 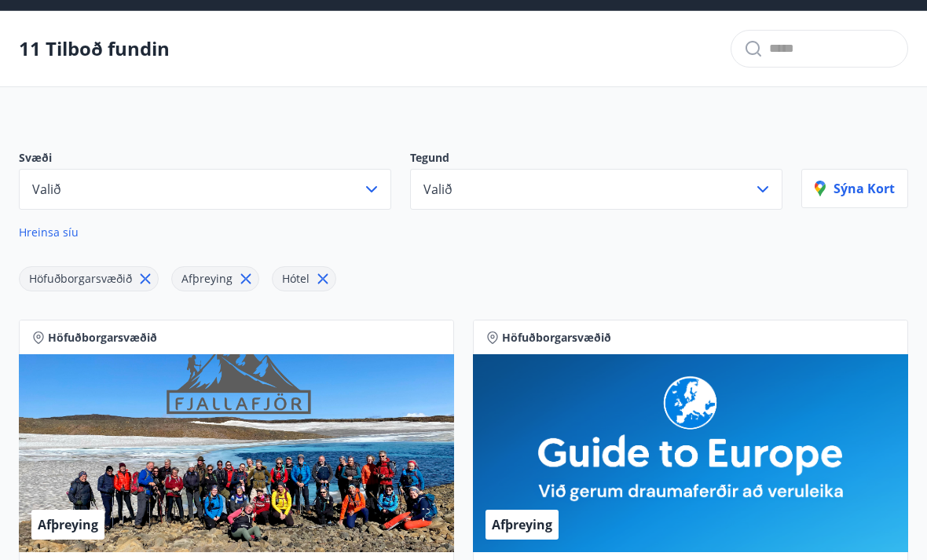 I want to click on span: Hótel, so click(x=295, y=278).